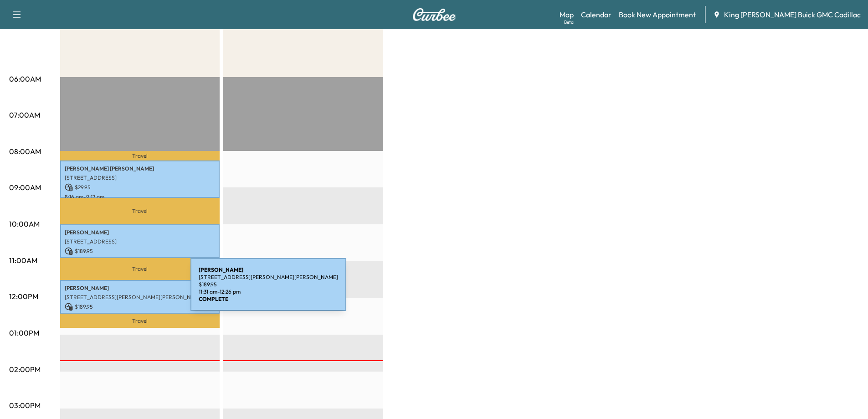 This screenshot has width=868, height=419. Describe the element at coordinates (25, 406) in the screenshot. I see `p: 03:00PM` at that location.